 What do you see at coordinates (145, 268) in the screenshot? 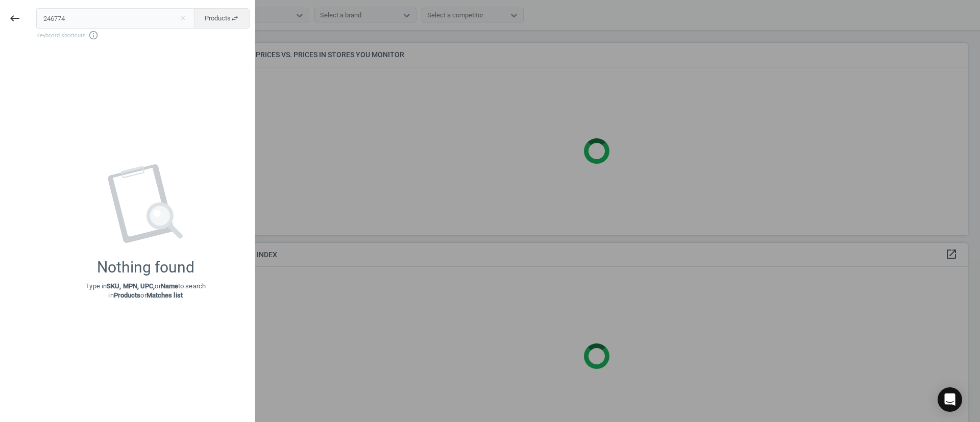
I see `div: Nothing found` at bounding box center [145, 268].